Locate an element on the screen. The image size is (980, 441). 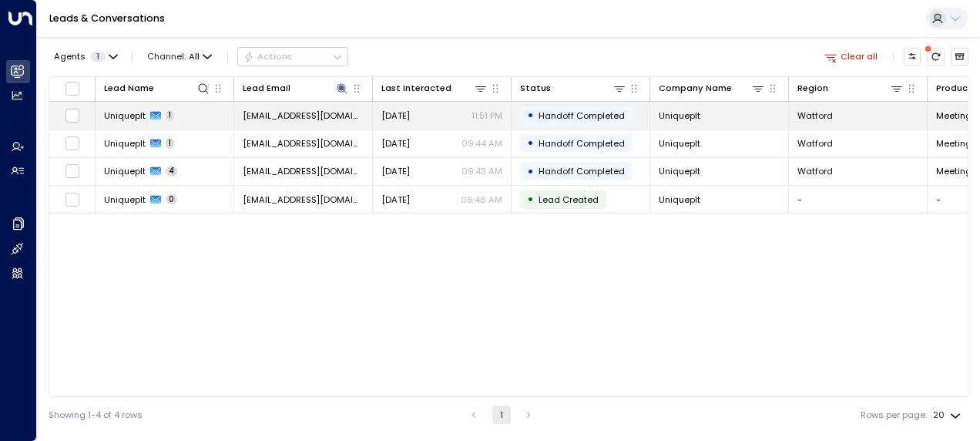
button: page 1 is located at coordinates (502, 415).